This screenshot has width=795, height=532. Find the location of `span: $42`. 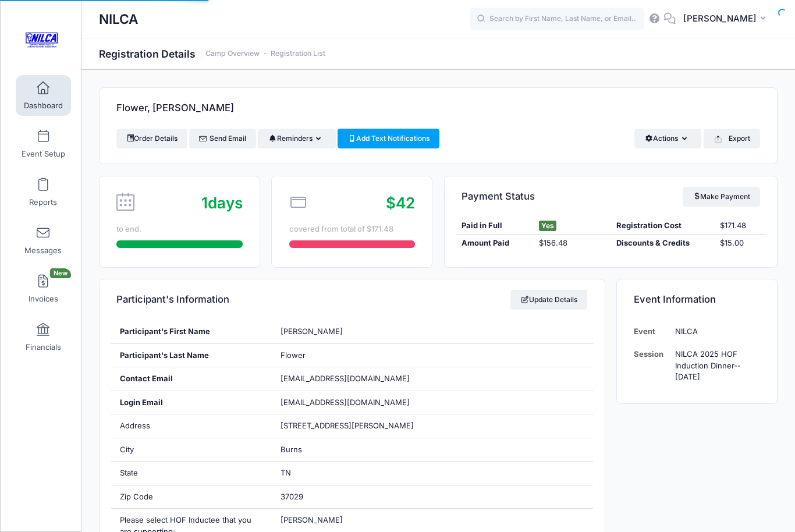

span: $42 is located at coordinates (401, 203).